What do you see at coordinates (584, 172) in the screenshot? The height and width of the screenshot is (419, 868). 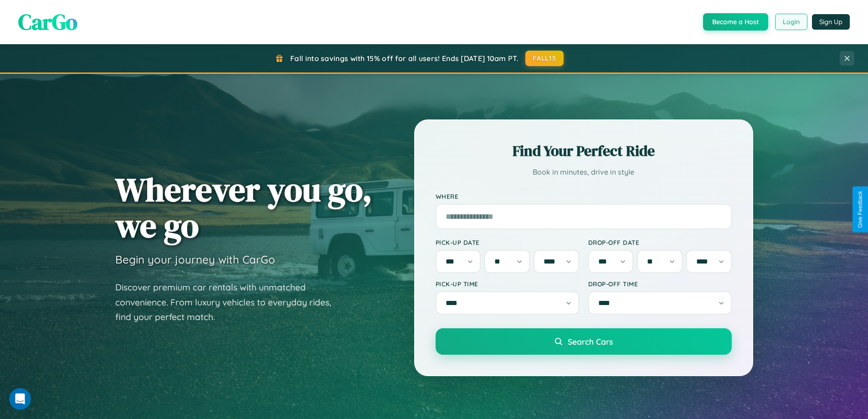 I see `p: Book in minutes, drive in style` at bounding box center [584, 172].